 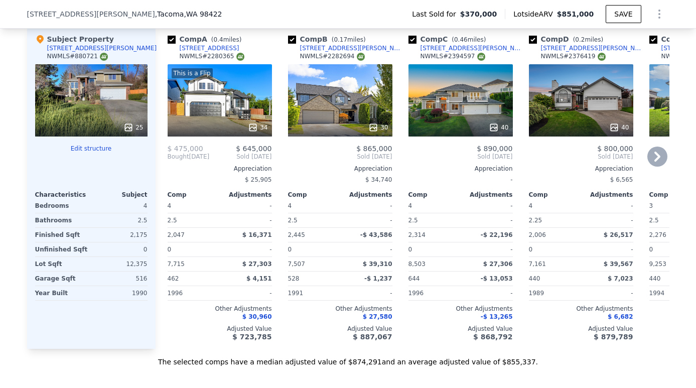 I want to click on span: $ 800,000, so click(x=614, y=148).